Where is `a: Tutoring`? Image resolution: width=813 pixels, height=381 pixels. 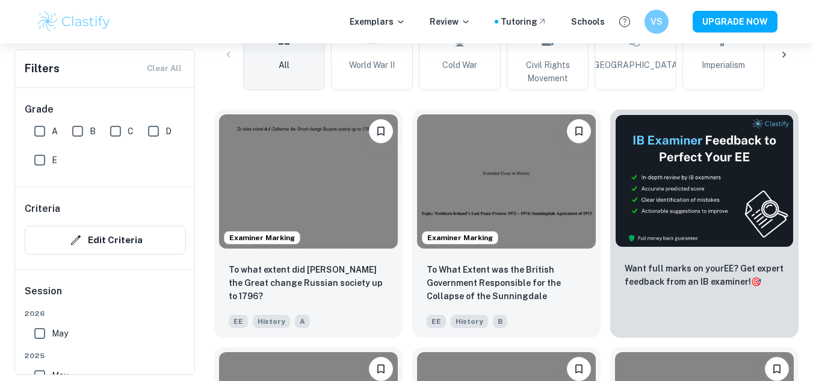
a: Tutoring is located at coordinates (524, 22).